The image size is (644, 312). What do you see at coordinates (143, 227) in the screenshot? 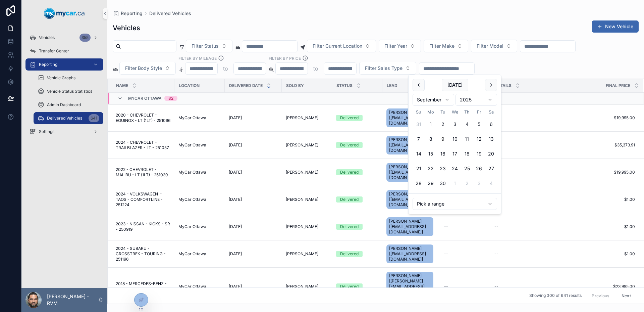
I see `span: 2023 - NISSAN - KICKS - SR - 250919` at bounding box center [143, 227].